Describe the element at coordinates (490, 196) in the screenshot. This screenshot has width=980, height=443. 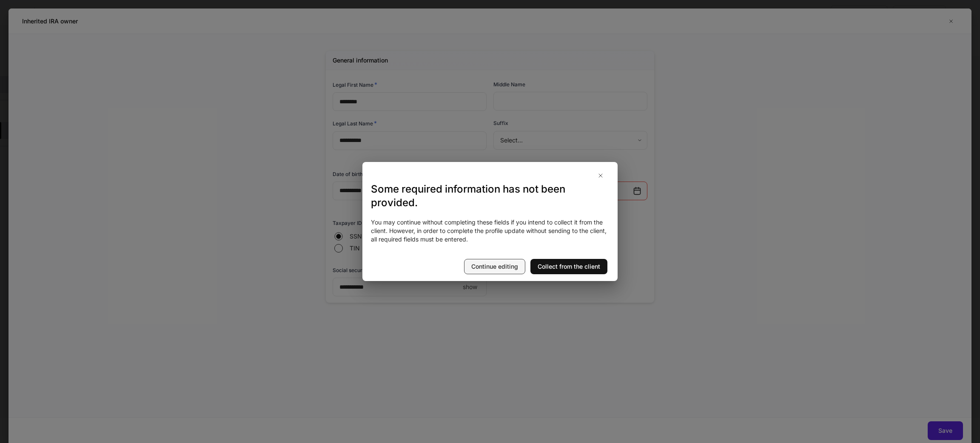
I see `h3: Some required information has not been provided.` at that location.